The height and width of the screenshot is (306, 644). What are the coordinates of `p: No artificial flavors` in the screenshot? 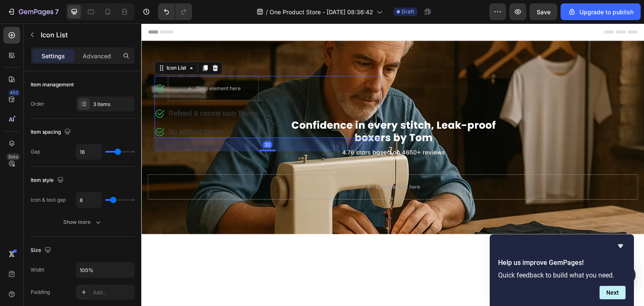 It's located at (71, 109).